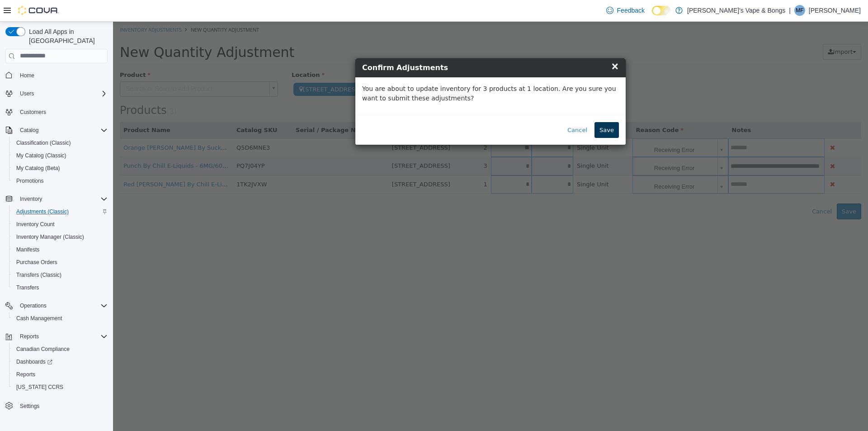 The height and width of the screenshot is (431, 868). What do you see at coordinates (43, 143) in the screenshot?
I see `a: Classification (Classic)` at bounding box center [43, 143].